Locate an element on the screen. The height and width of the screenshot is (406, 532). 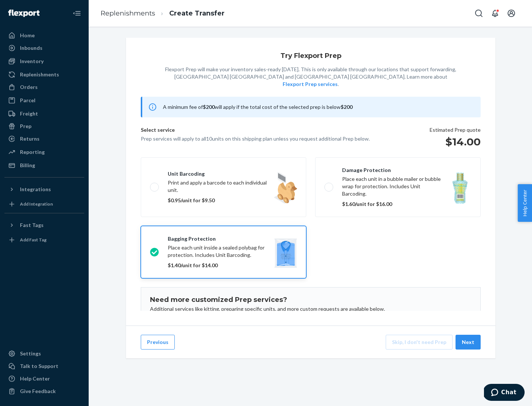
div: Integrations is located at coordinates (36, 189).